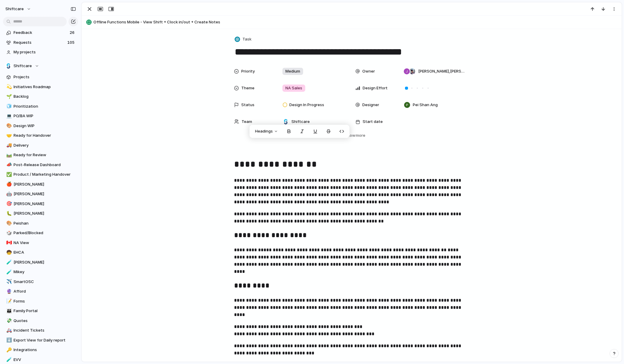 The image size is (624, 364). What do you see at coordinates (41, 321) in the screenshot?
I see `div: 💸Quotes` at bounding box center [41, 321].